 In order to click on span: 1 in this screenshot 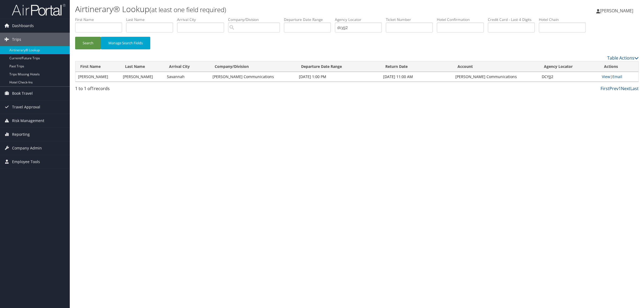, I will do `click(93, 89)`.